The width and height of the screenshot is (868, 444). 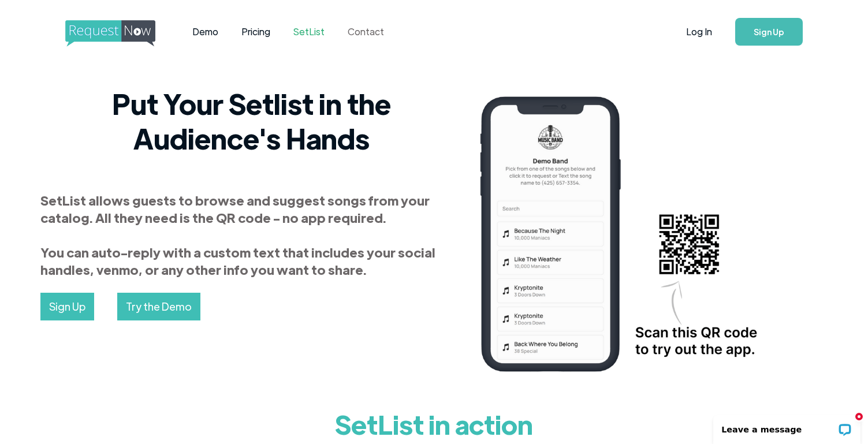 What do you see at coordinates (366, 32) in the screenshot?
I see `a: Contact` at bounding box center [366, 32].